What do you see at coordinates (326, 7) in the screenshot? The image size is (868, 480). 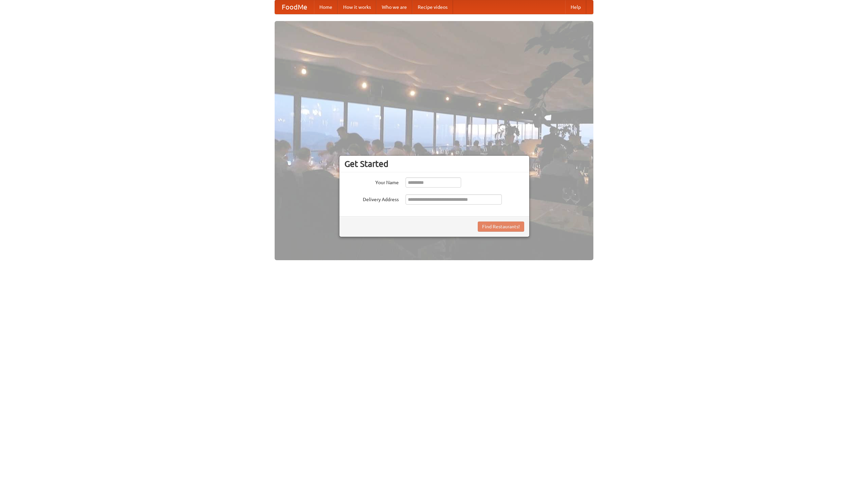 I see `a: Home` at bounding box center [326, 7].